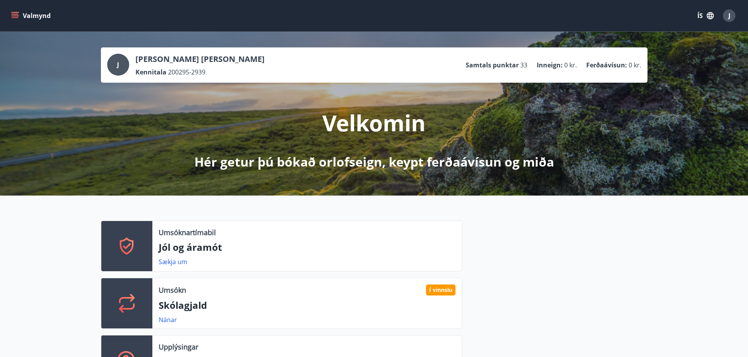  Describe the element at coordinates (307, 248) in the screenshot. I see `p: Jól og áramót` at that location.